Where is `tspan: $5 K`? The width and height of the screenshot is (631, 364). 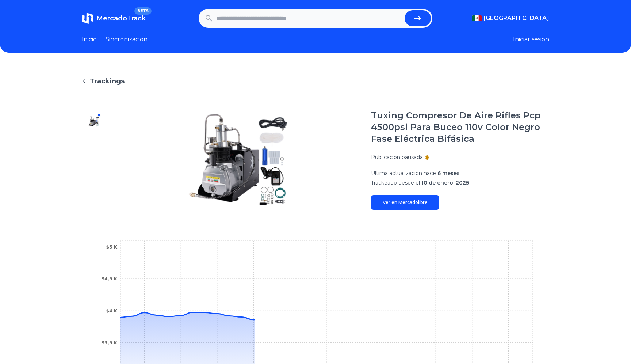
tspan: $5 K is located at coordinates (112, 247).